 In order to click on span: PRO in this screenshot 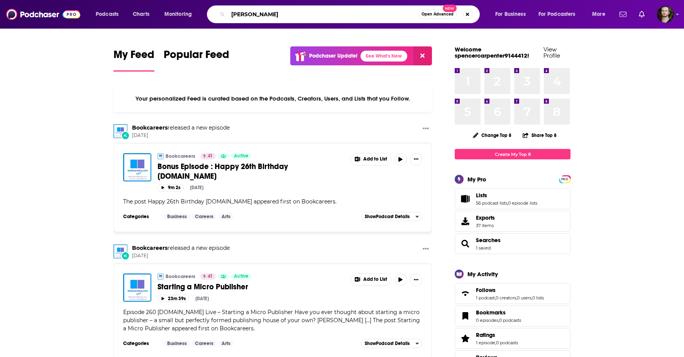, I will do `click(565, 179)`.